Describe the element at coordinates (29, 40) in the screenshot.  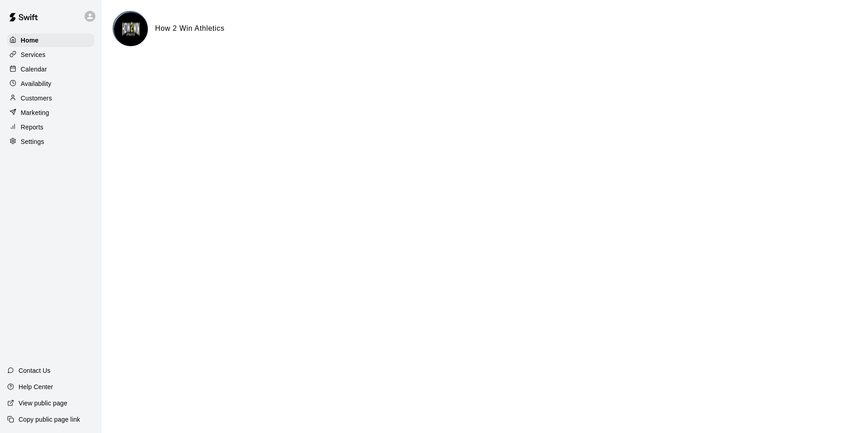
I see `p: Home` at that location.